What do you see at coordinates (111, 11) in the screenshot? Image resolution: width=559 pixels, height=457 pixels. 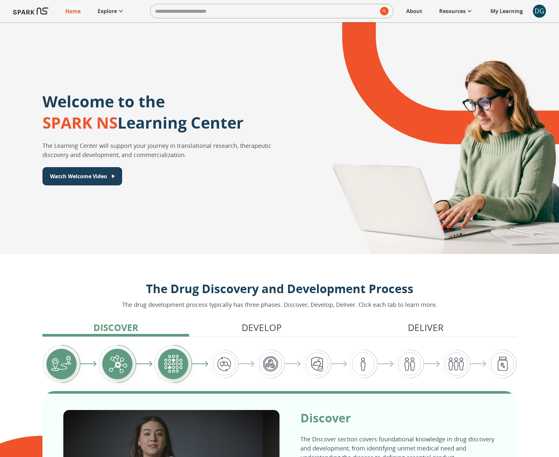 I see `a: Explore` at bounding box center [111, 11].